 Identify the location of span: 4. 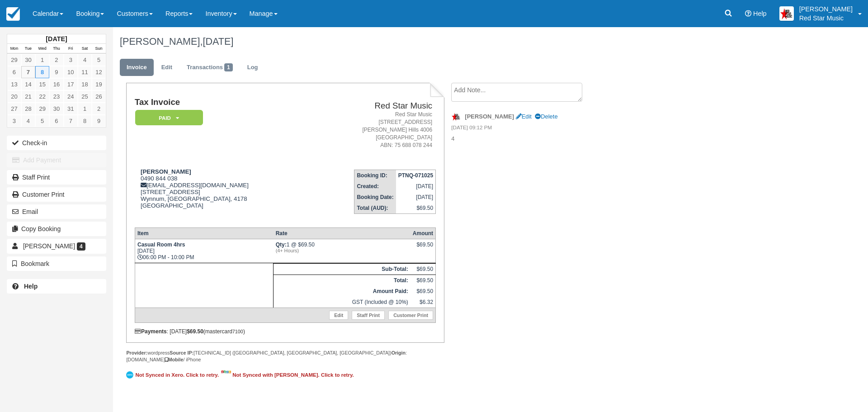
(81, 246).